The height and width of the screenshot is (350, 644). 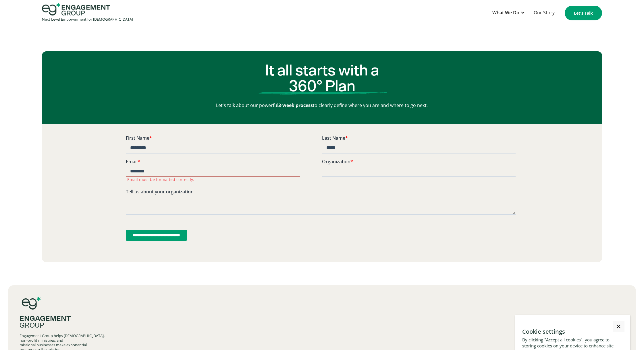 I want to click on div: Group, so click(x=322, y=323).